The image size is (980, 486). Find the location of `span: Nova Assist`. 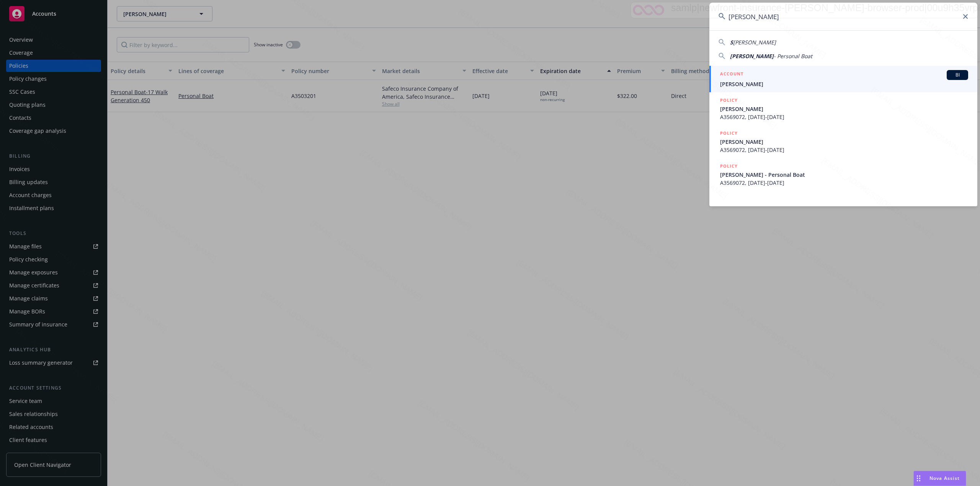

span: Nova Assist is located at coordinates (944, 478).